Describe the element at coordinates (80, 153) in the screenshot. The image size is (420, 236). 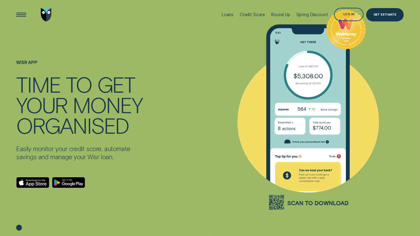
I see `p: Easily monitor your credit score, automate savings and manage your Wisr loan.` at that location.